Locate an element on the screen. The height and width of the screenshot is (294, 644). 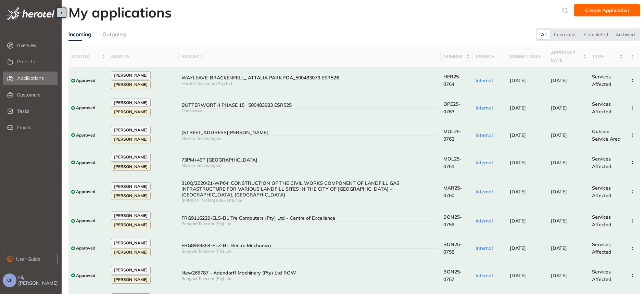
span: Outside Service Area is located at coordinates (606, 136).